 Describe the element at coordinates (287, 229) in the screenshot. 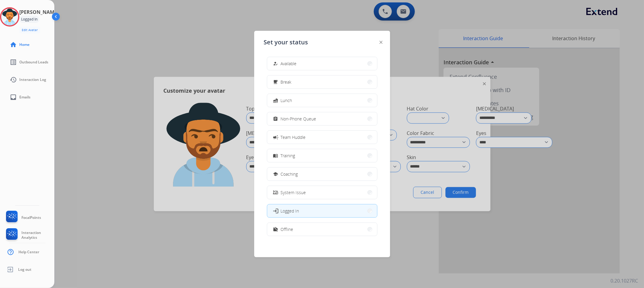

I see `span: Offline` at that location.